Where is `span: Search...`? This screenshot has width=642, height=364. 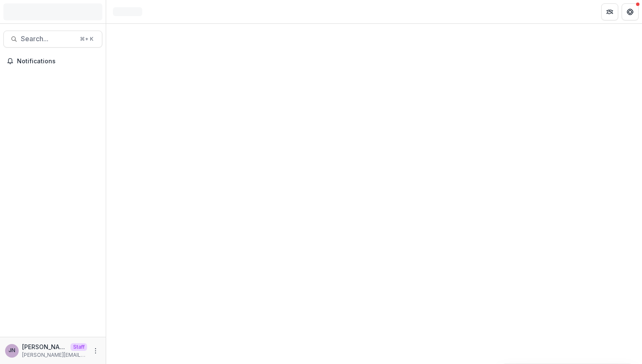 span: Search... is located at coordinates (48, 38).